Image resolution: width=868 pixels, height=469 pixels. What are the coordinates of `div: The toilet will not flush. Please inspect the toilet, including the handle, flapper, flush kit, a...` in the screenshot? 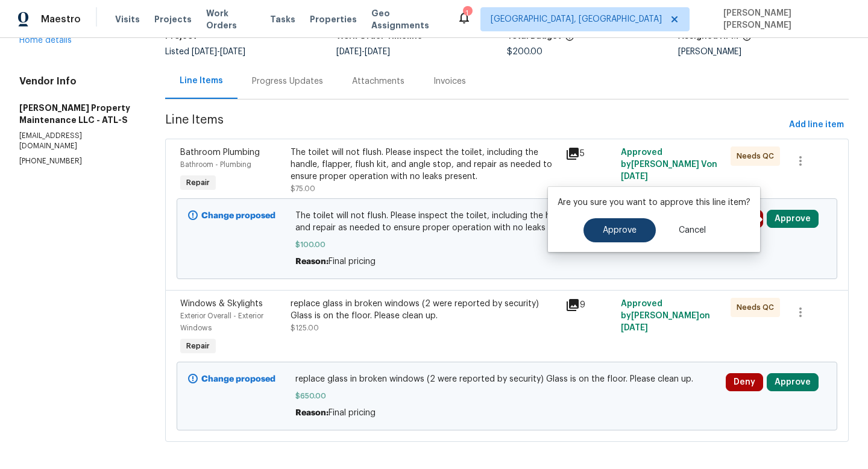 It's located at (424, 165).